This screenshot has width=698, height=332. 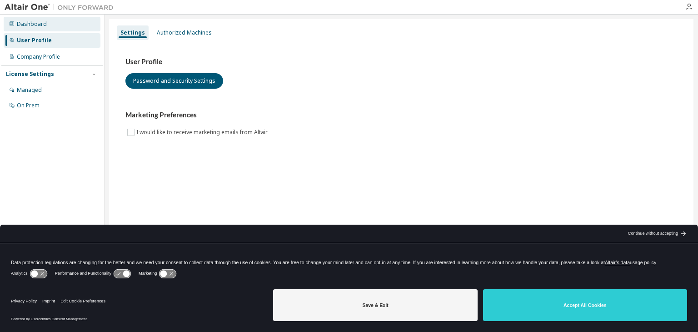 What do you see at coordinates (29, 90) in the screenshot?
I see `div: Managed` at bounding box center [29, 90].